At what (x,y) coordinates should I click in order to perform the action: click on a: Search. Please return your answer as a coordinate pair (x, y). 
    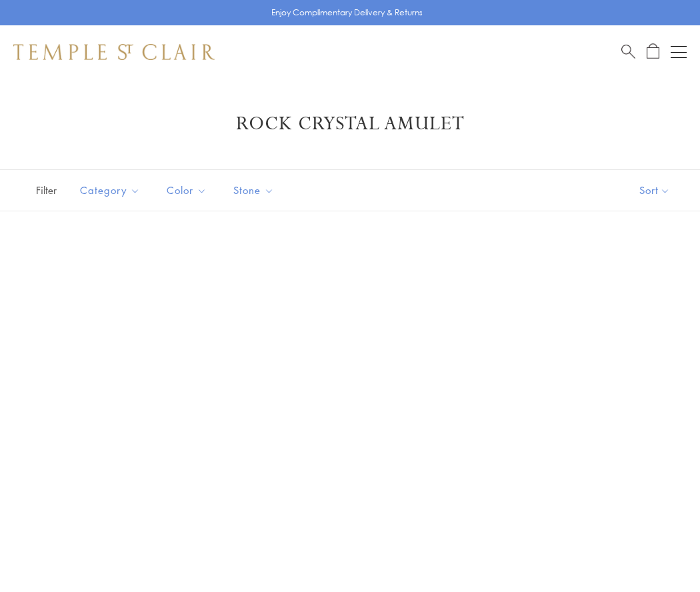
    Looking at the image, I should click on (628, 52).